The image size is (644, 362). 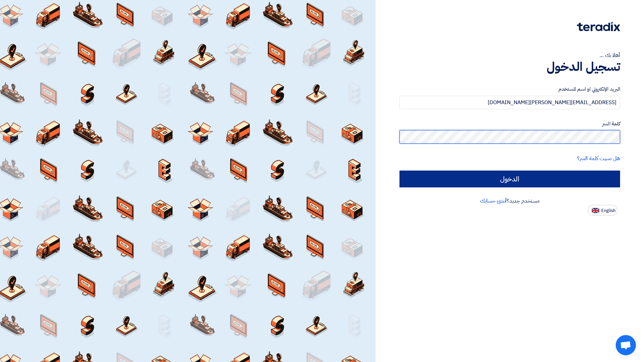 I want to click on label: كلمة السر, so click(x=510, y=124).